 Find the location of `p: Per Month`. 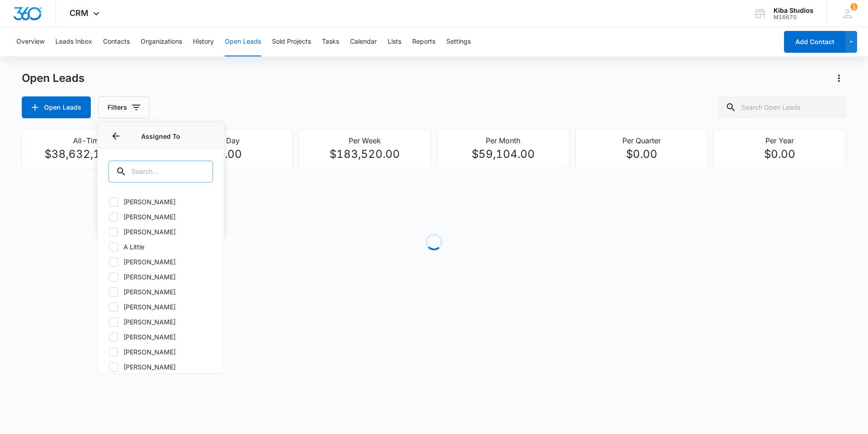

p: Per Month is located at coordinates (503, 141).